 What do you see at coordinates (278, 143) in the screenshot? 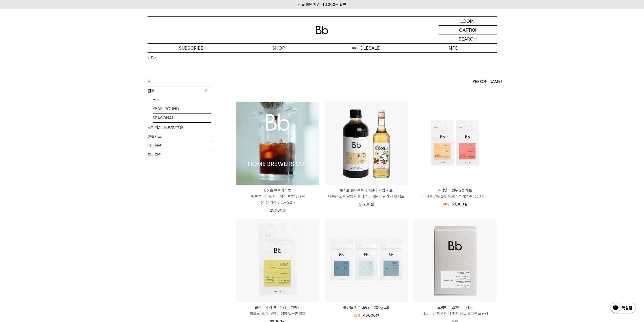
I see `img: 1000001223_add2_021.jpg` at bounding box center [278, 143].